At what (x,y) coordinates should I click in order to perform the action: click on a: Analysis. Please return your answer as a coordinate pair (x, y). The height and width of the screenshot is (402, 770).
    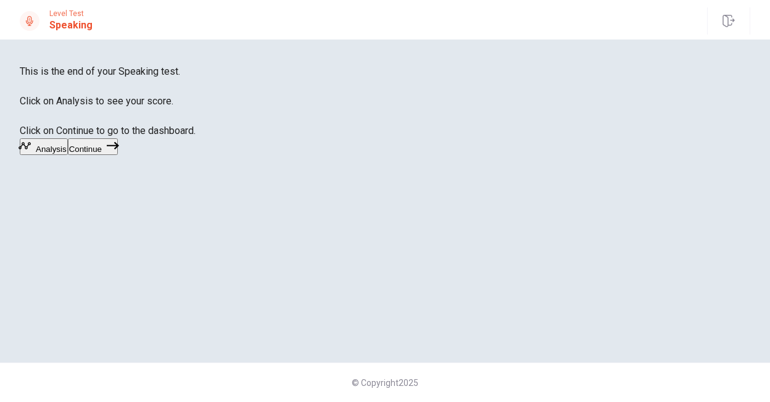
    Looking at the image, I should click on (44, 148).